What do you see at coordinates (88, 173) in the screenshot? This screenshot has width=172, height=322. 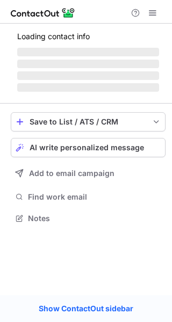 I see `button: Add to email campaign` at bounding box center [88, 173].